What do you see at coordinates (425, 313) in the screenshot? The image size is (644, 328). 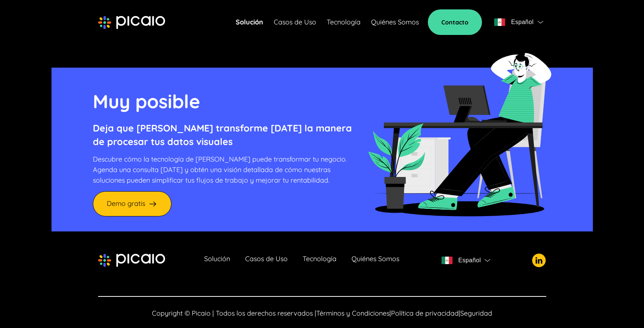 I see `a: Política de privacidad` at bounding box center [425, 313].